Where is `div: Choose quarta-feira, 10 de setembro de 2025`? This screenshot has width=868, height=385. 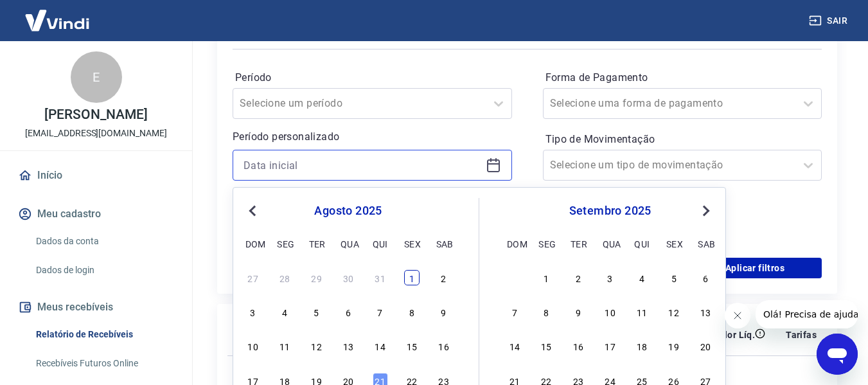
div: Choose quarta-feira, 10 de setembro de 2025 is located at coordinates (611, 311).